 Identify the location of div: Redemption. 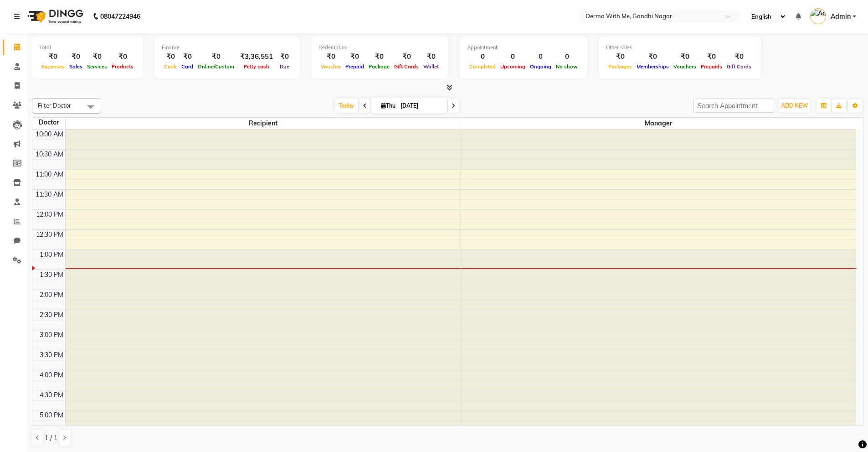
(380, 48).